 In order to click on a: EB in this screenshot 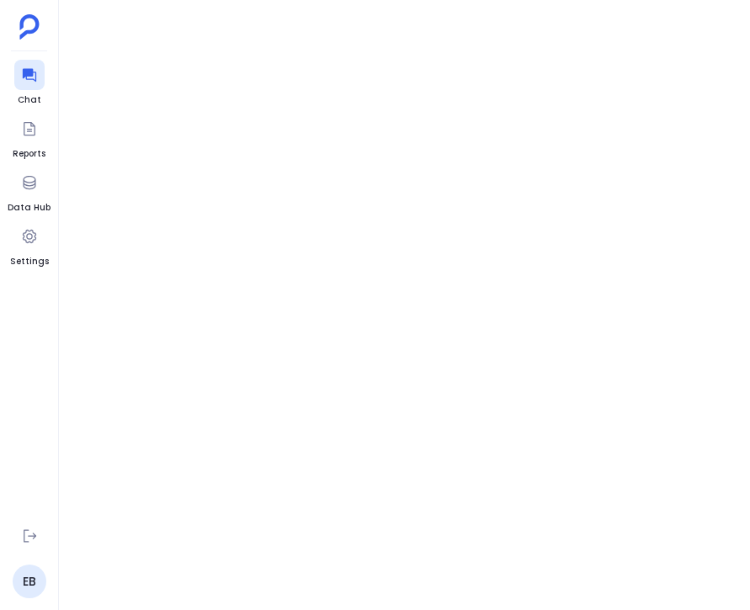, I will do `click(29, 581)`.